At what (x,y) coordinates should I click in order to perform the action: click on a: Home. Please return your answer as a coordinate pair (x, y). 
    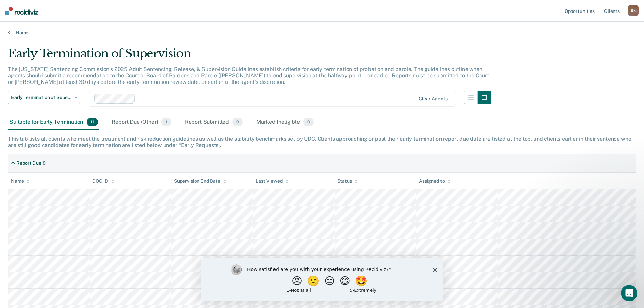
    Looking at the image, I should click on (322, 33).